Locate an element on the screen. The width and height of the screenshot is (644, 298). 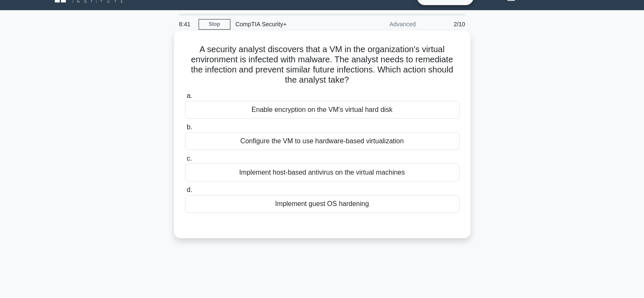
h5: A security analyst discovers that a VM in the organization's virtual environment is infected with... is located at coordinates (322, 65).